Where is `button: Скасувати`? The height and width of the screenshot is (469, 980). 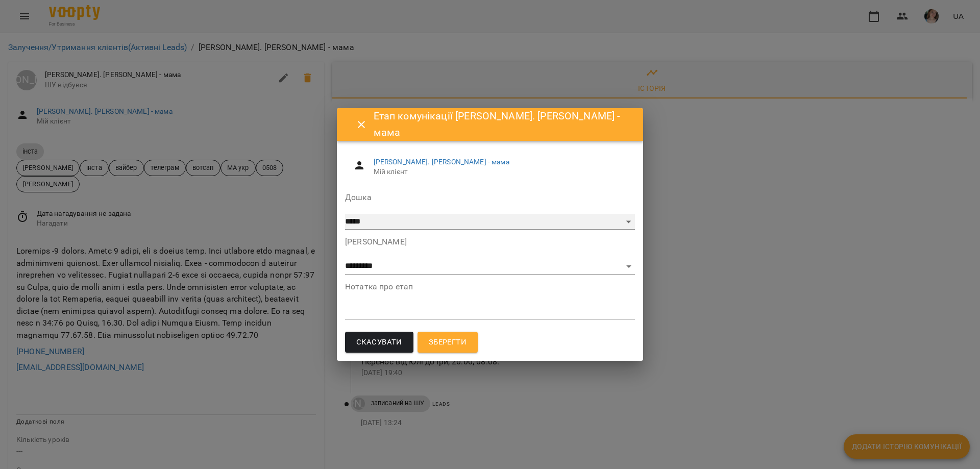 button: Скасувати is located at coordinates (379, 343).